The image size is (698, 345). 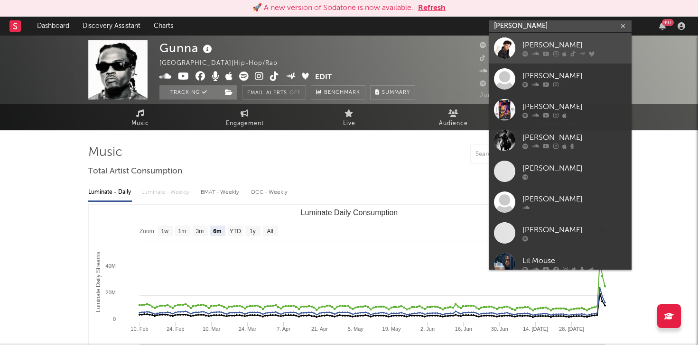 I want to click on button: 99+, so click(x=663, y=26).